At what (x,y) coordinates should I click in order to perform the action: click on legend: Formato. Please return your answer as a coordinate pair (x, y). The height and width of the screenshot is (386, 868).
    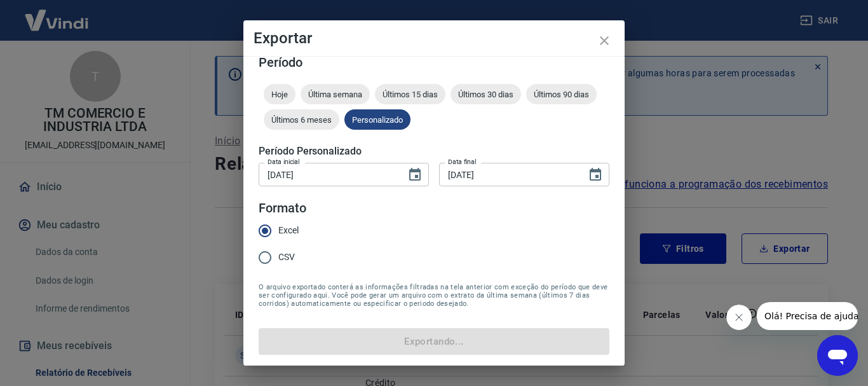
    Looking at the image, I should click on (283, 208).